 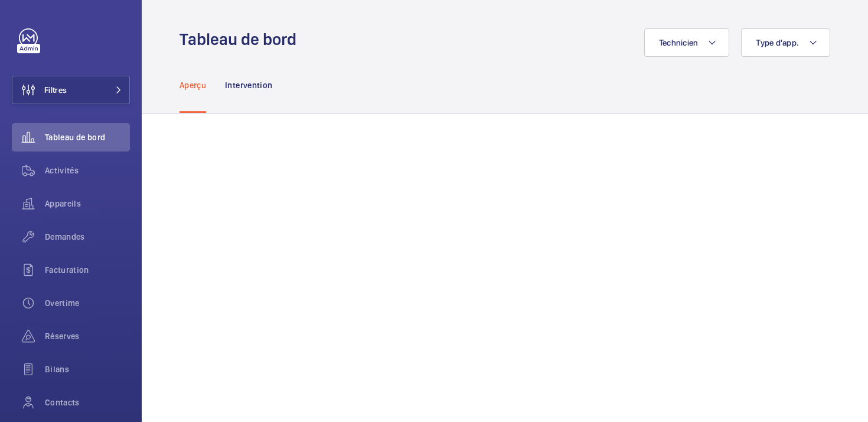 What do you see at coordinates (687, 42) in the screenshot?
I see `button: Technicien` at bounding box center [687, 42].